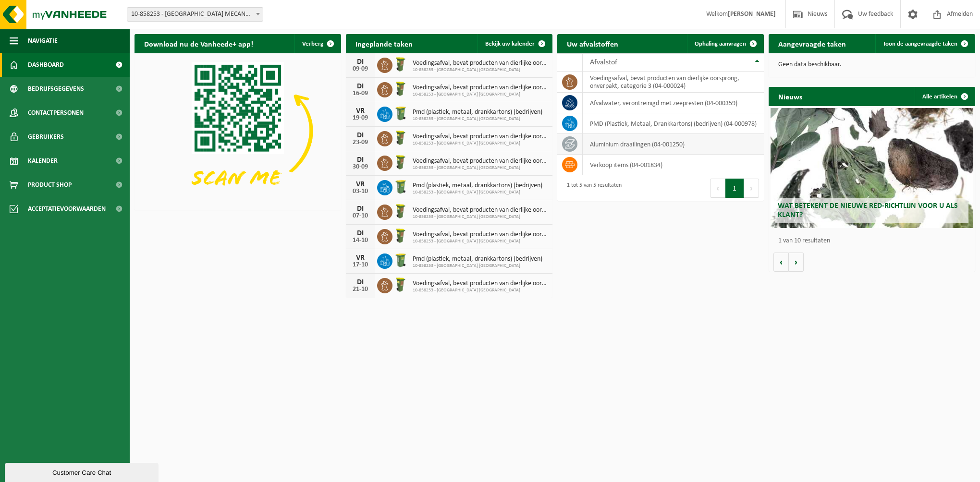 This screenshot has width=980, height=482. What do you see at coordinates (592, 44) in the screenshot?
I see `h2: Uw afvalstoffen` at bounding box center [592, 44].